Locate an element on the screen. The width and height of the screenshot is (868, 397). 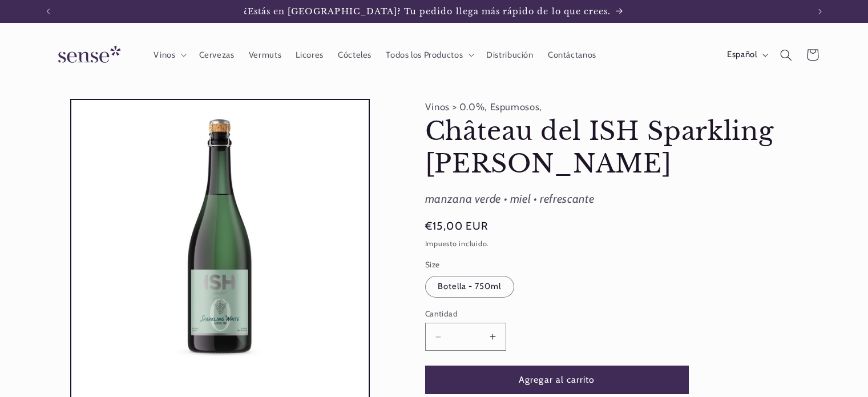
div: Impuesto incluido. is located at coordinates (605, 244).